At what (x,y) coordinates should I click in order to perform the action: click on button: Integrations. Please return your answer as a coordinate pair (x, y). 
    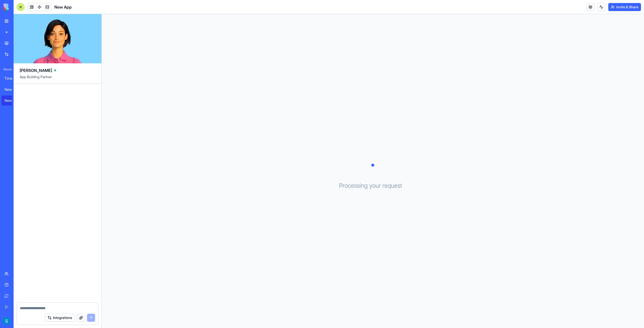
    Looking at the image, I should click on (60, 318).